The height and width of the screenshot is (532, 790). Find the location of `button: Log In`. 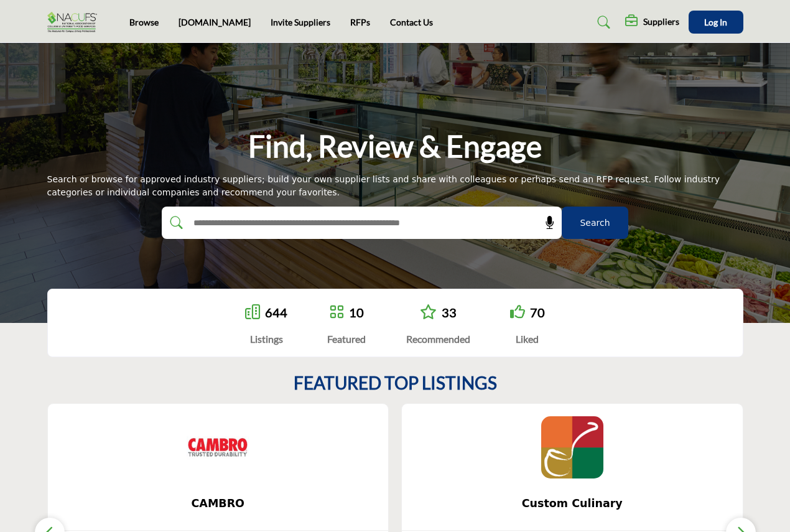

button: Log In is located at coordinates (716, 22).